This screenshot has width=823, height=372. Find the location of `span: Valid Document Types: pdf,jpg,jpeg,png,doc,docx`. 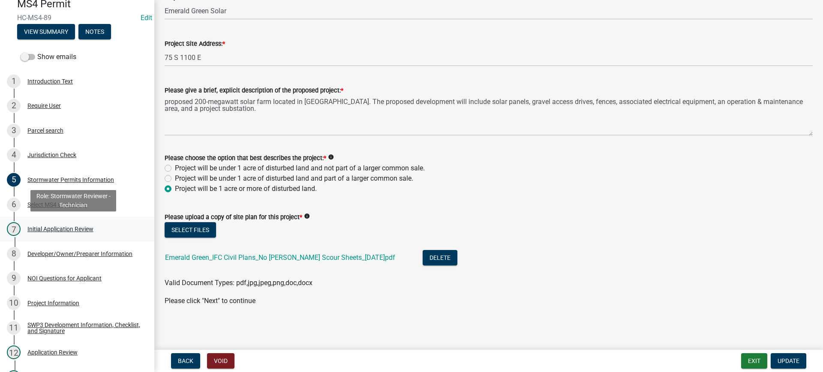

span: Valid Document Types: pdf,jpg,jpeg,png,doc,docx is located at coordinates (238, 283).